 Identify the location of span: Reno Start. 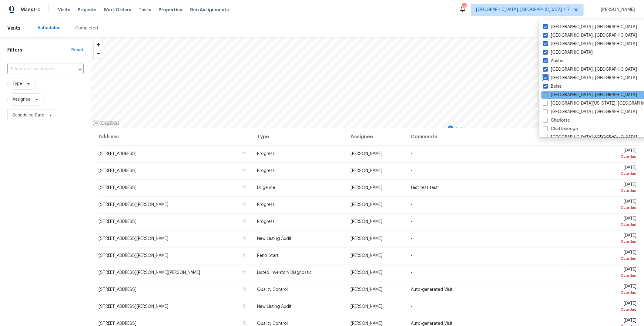
(268, 256).